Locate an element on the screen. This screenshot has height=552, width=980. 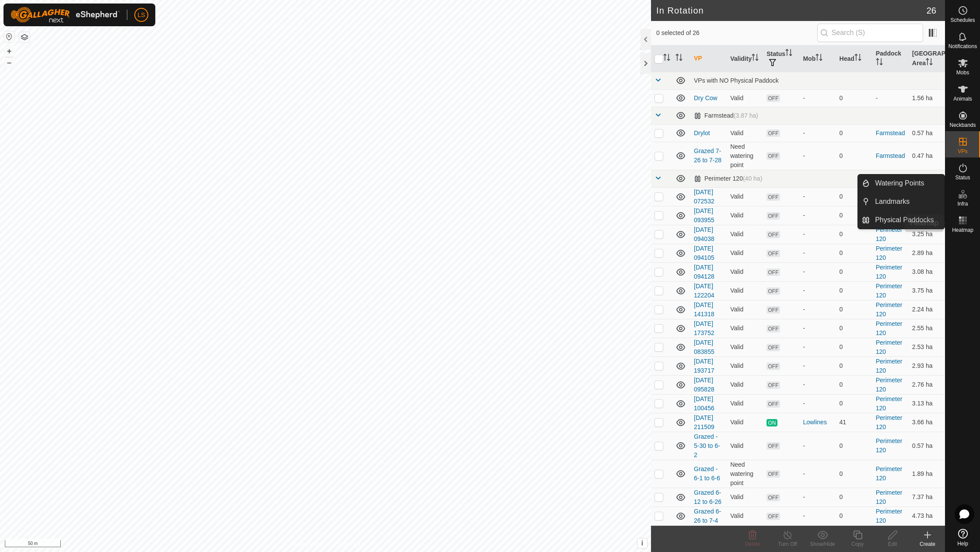
td: 2.89 ha is located at coordinates (927, 253).